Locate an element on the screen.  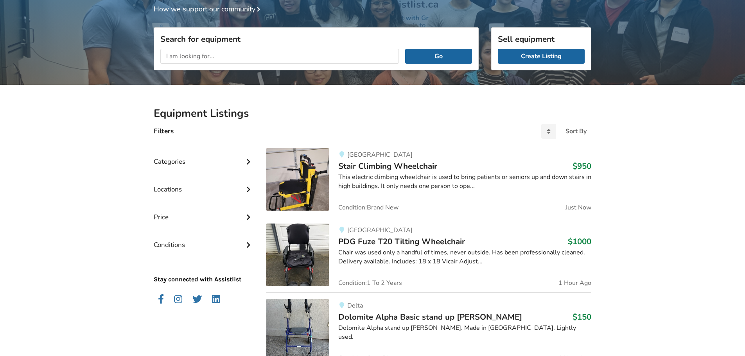
h3: Sell equipment is located at coordinates (541, 39).